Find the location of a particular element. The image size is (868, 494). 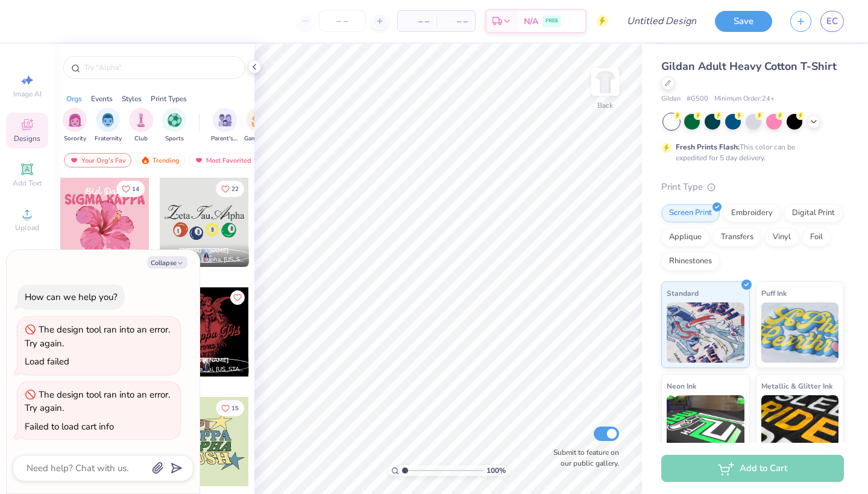

span: Upload is located at coordinates (27, 228).